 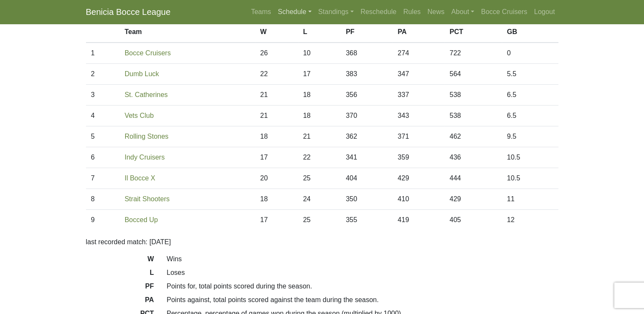 What do you see at coordinates (102, 178) in the screenshot?
I see `td: 7` at bounding box center [102, 178].